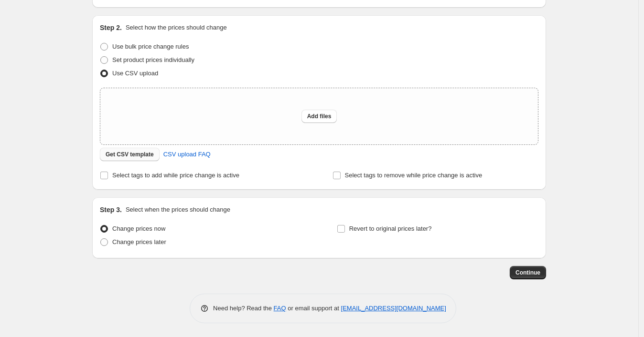 The height and width of the screenshot is (337, 644). I want to click on span: Revert to original prices later?, so click(390, 228).